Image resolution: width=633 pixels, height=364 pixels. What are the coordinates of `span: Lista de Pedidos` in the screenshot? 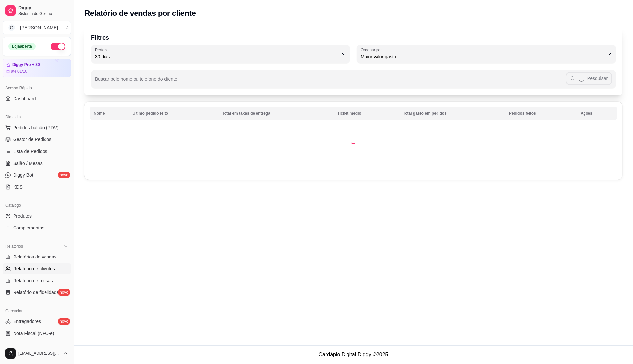 It's located at (30, 152).